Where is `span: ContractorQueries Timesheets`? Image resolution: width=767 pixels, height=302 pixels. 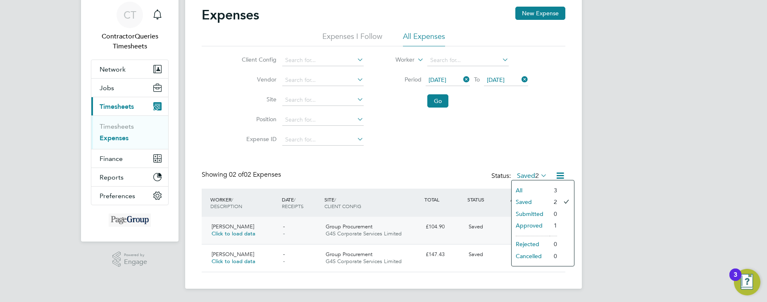
span: ContractorQueries Timesheets is located at coordinates (130, 41).